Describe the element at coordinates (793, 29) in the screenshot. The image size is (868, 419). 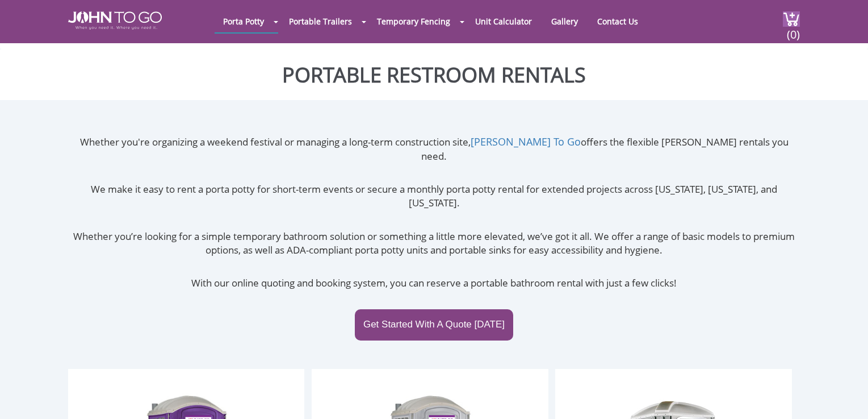
I see `span: (0)` at that location.